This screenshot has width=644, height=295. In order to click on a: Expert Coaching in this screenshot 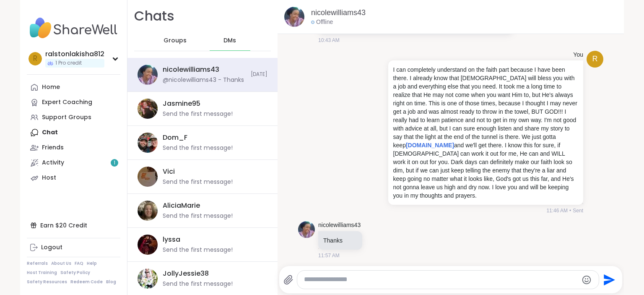, I will do `click(73, 102)`.